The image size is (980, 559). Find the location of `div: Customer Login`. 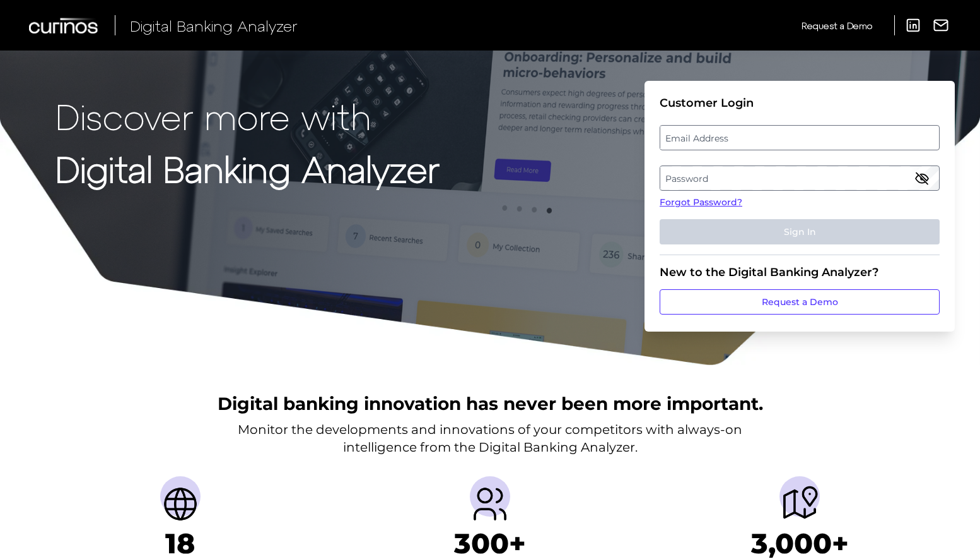

div: Customer Login is located at coordinates (800, 103).